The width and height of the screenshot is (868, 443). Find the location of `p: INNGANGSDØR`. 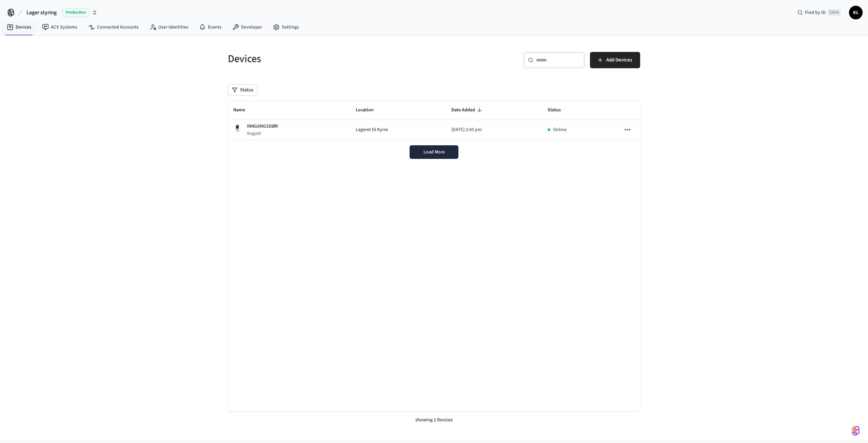

p: INNGANGSDØR is located at coordinates (262, 126).